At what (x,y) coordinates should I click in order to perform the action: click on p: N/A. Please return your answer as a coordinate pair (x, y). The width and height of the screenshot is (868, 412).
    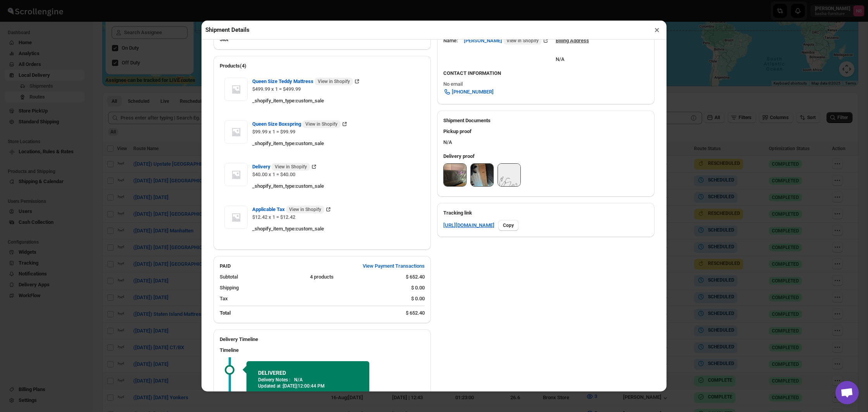
    Looking at the image, I should click on (299, 380).